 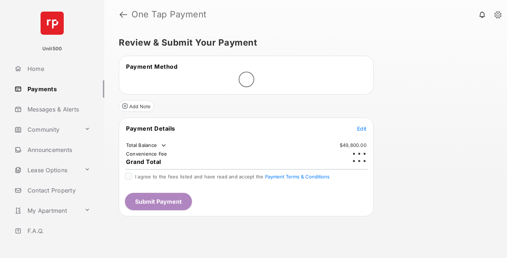 What do you see at coordinates (58, 89) in the screenshot?
I see `a: Payments` at bounding box center [58, 89].